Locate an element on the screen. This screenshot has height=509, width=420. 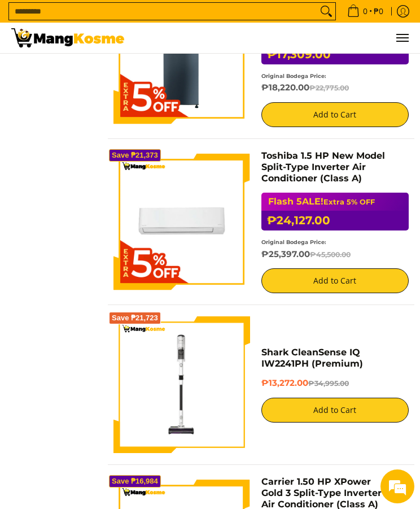
h6: ₱17,309.00 is located at coordinates (335, 54).